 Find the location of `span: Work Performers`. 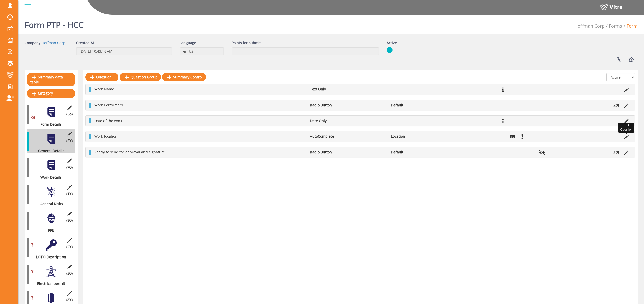

span: Work Performers is located at coordinates (109, 105).